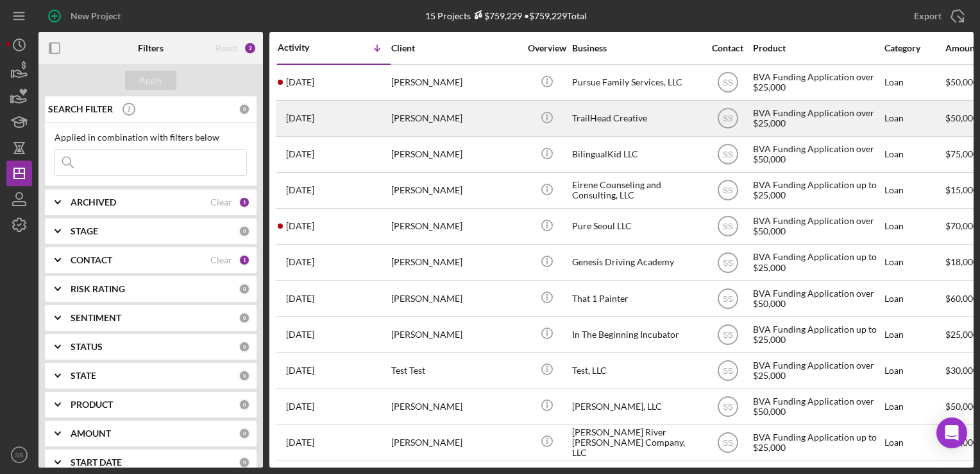 This screenshot has width=980, height=474. What do you see at coordinates (306, 48) in the screenshot?
I see `div: Activity` at bounding box center [306, 48].